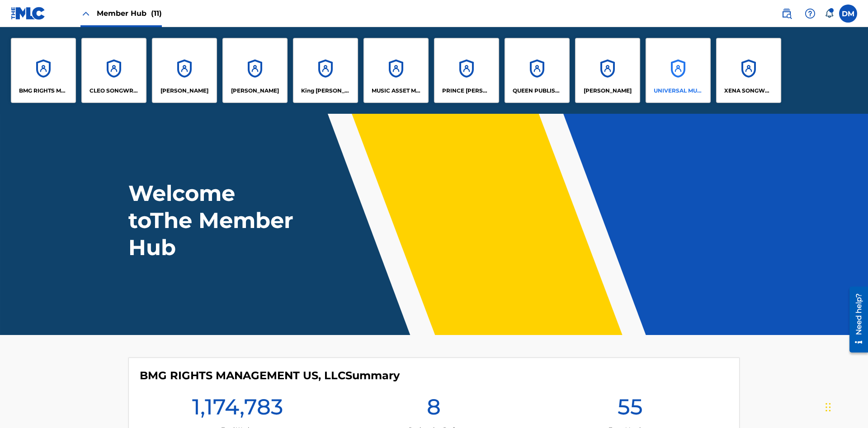 The height and width of the screenshot is (428, 868). I want to click on div: User Menu, so click(848, 13).